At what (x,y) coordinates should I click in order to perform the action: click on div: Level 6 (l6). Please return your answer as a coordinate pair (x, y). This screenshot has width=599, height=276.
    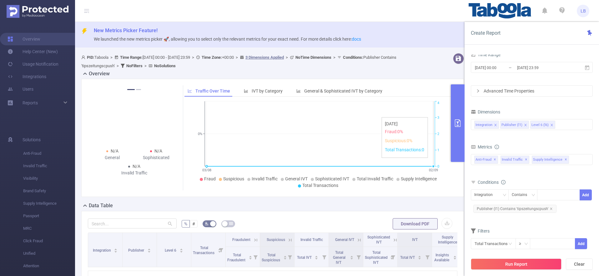
    Looking at the image, I should click on (540, 125).